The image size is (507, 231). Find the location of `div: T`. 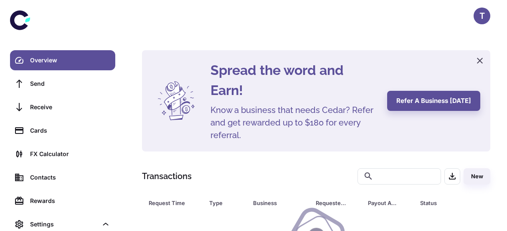

div: T is located at coordinates (482, 16).